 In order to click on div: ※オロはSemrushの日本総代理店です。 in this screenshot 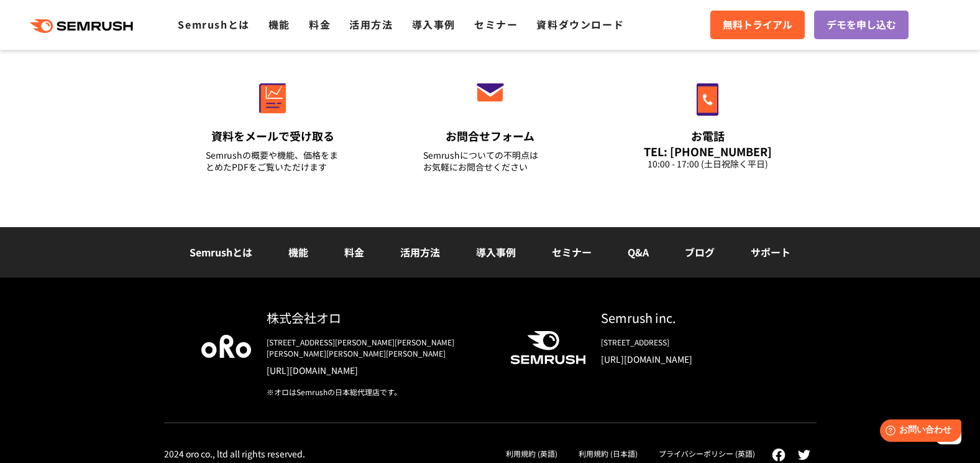, I will do `click(378, 392)`.